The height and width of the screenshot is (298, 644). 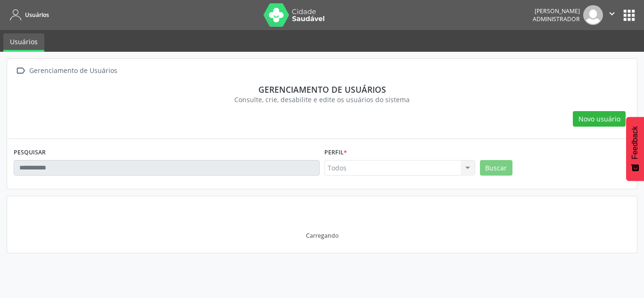 What do you see at coordinates (557, 19) in the screenshot?
I see `span: Administrador` at bounding box center [557, 19].